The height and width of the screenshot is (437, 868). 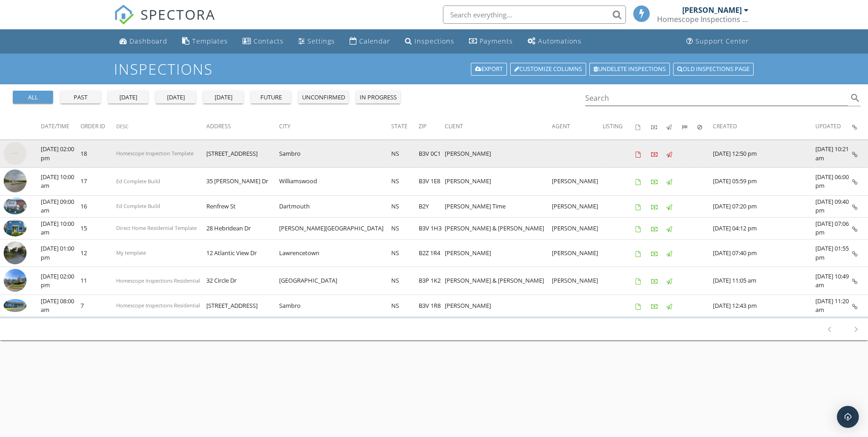 I want to click on a: Export, so click(x=489, y=69).